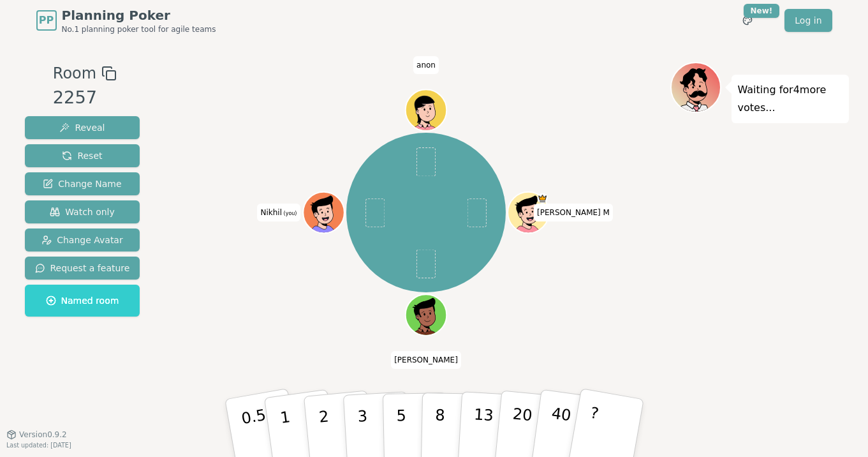  I want to click on button: Reveal, so click(82, 127).